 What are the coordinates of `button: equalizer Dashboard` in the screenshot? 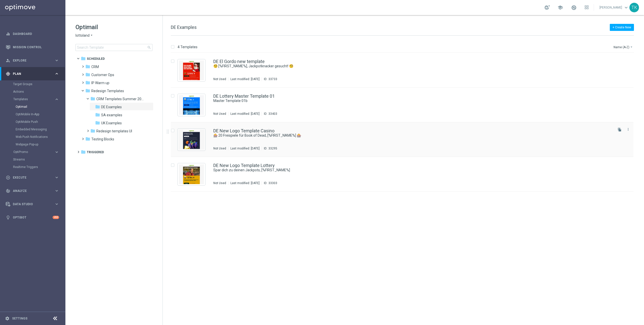 It's located at (33, 34).